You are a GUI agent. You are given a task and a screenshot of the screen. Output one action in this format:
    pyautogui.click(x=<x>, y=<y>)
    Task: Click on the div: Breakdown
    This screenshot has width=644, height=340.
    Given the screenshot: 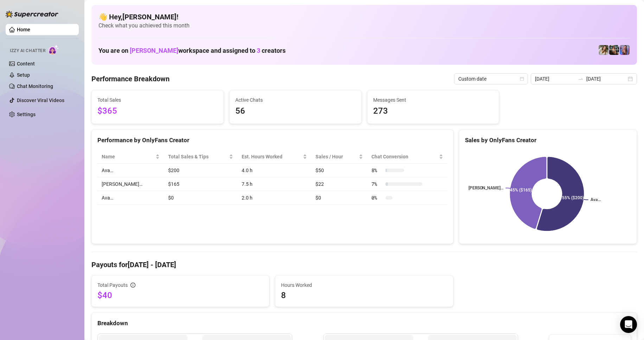 What is the action you would take?
    pyautogui.click(x=364, y=323)
    